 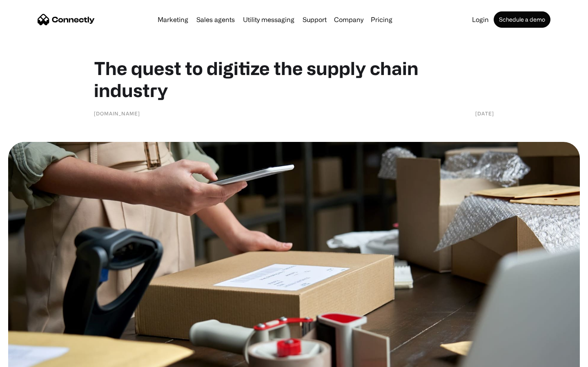 I want to click on div: Company, so click(x=349, y=19).